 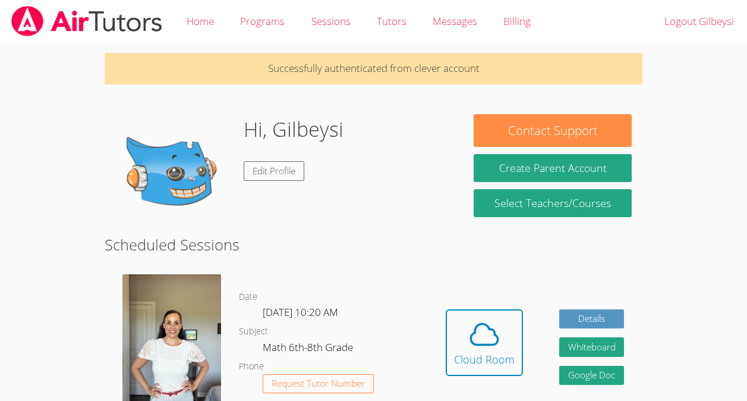 What do you see at coordinates (309, 349) in the screenshot?
I see `dd: Math 6th-8th Grade` at bounding box center [309, 349].